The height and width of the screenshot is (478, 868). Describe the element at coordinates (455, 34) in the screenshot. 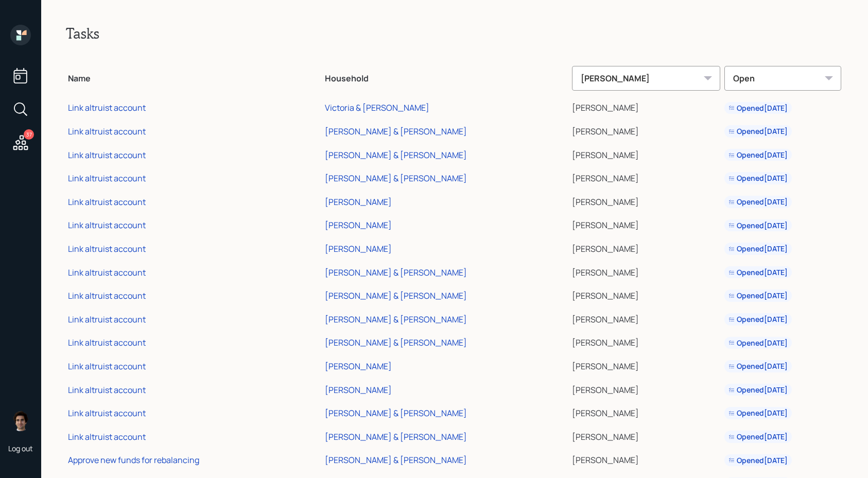

I see `h2: Tasks` at that location.